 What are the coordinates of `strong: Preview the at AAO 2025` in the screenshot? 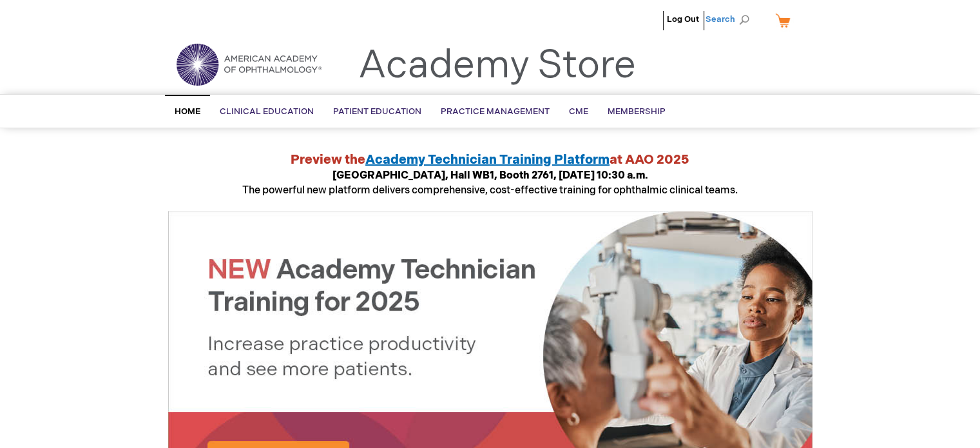 It's located at (490, 160).